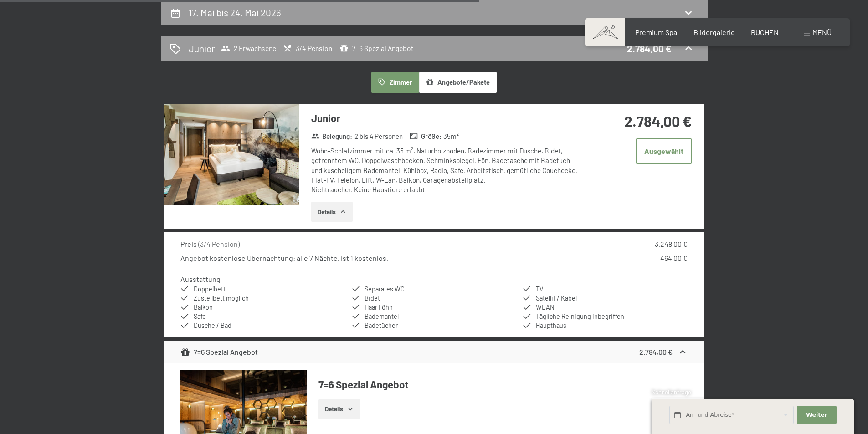  I want to click on div: -464,00 €, so click(673, 258).